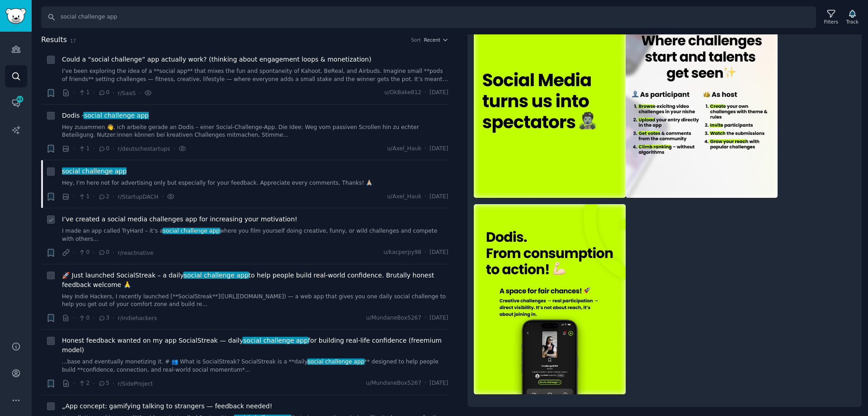 This screenshot has width=868, height=416. What do you see at coordinates (137, 318) in the screenshot?
I see `span: r/indiehackers` at bounding box center [137, 318].